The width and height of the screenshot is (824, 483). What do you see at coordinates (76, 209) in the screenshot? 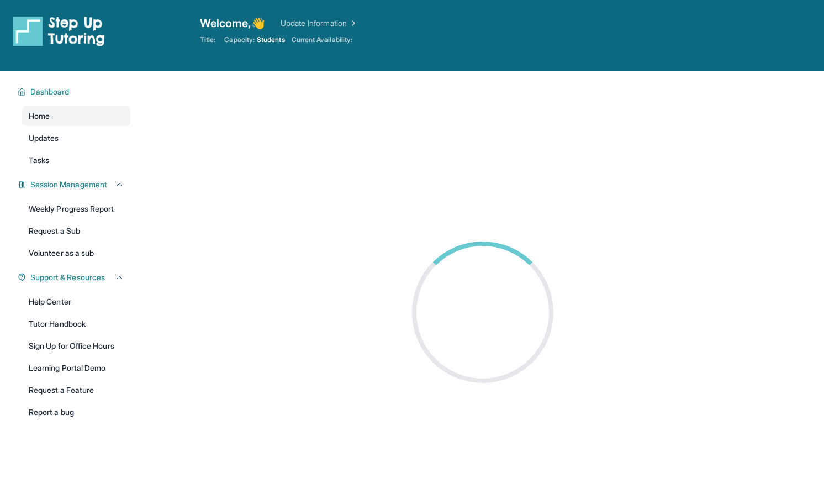
I see `a: Weekly Progress Report` at bounding box center [76, 209].